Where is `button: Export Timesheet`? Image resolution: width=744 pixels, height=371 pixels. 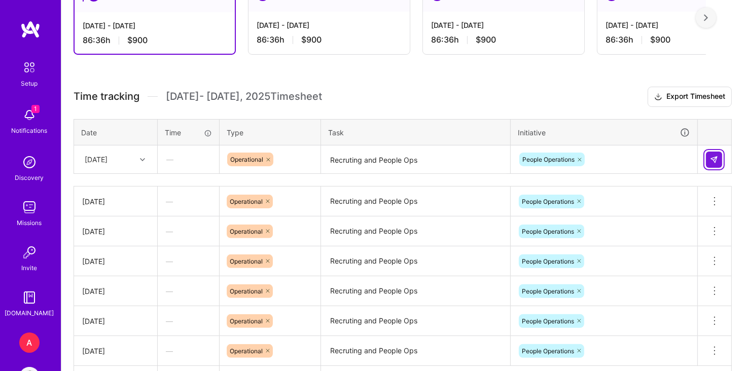
button: Export Timesheet is located at coordinates (690, 97).